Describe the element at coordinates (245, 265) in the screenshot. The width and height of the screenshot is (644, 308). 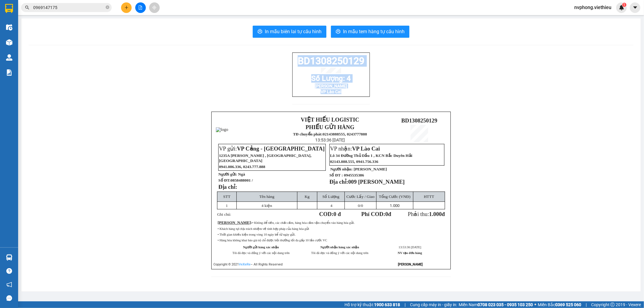
I see `a: VeXeRe` at that location.